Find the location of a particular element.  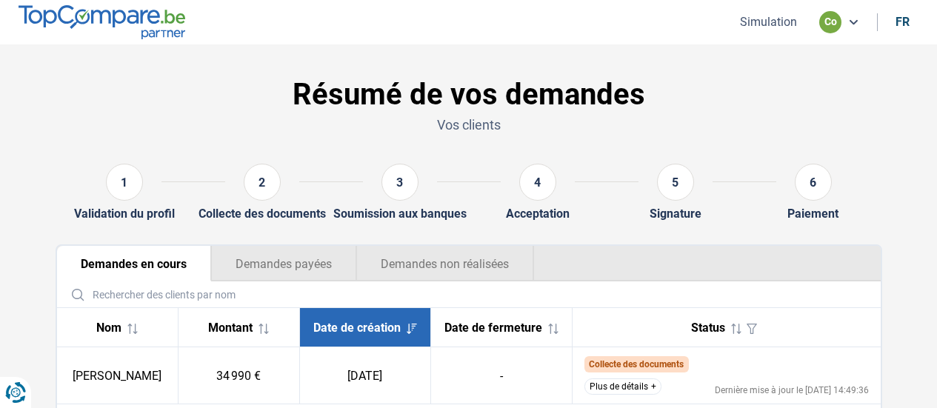

div: Soumission aux banques is located at coordinates (400, 213).